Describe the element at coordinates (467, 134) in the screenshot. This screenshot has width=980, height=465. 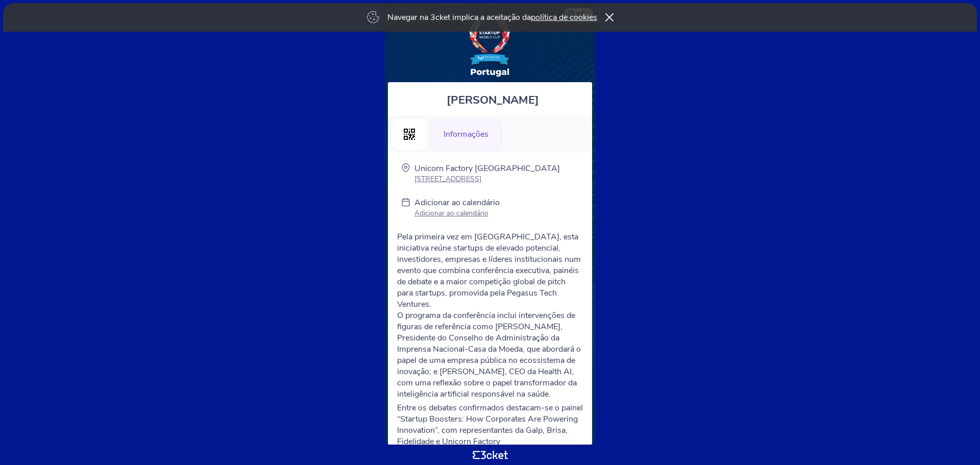
I see `div: Informações` at that location.